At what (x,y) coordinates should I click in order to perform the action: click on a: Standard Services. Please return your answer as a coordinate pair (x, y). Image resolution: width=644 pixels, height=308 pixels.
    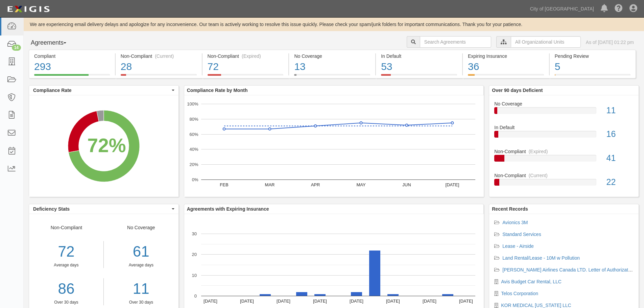
    Looking at the image, I should click on (522, 234).